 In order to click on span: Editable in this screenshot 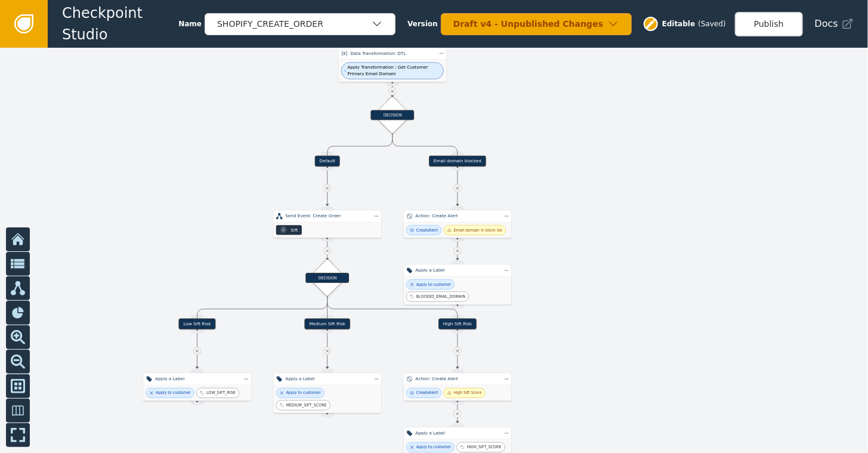, I will do `click(679, 24)`.